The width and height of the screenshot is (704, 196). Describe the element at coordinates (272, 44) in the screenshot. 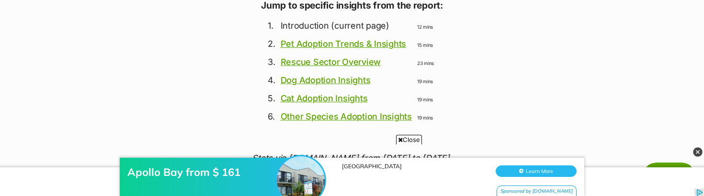

I see `p: 2.` at that location.